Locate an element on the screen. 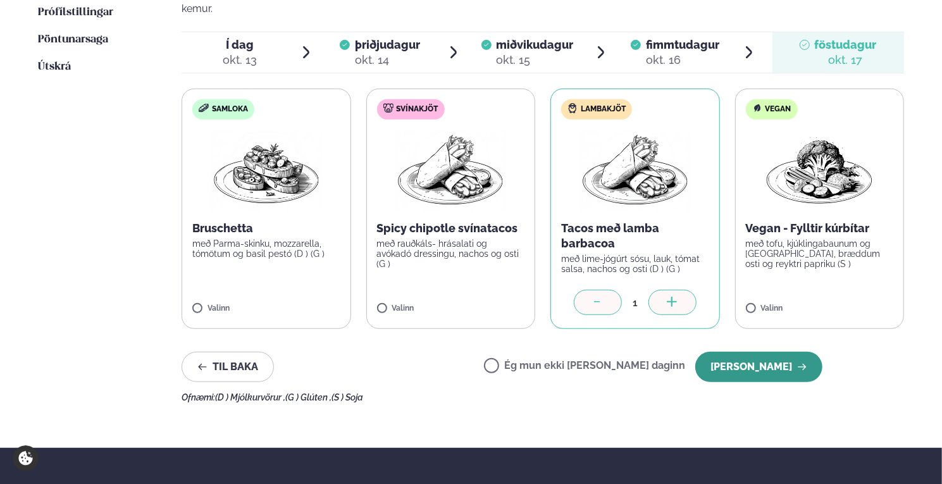 The height and width of the screenshot is (484, 942). img: pork.svg is located at coordinates (389, 108).